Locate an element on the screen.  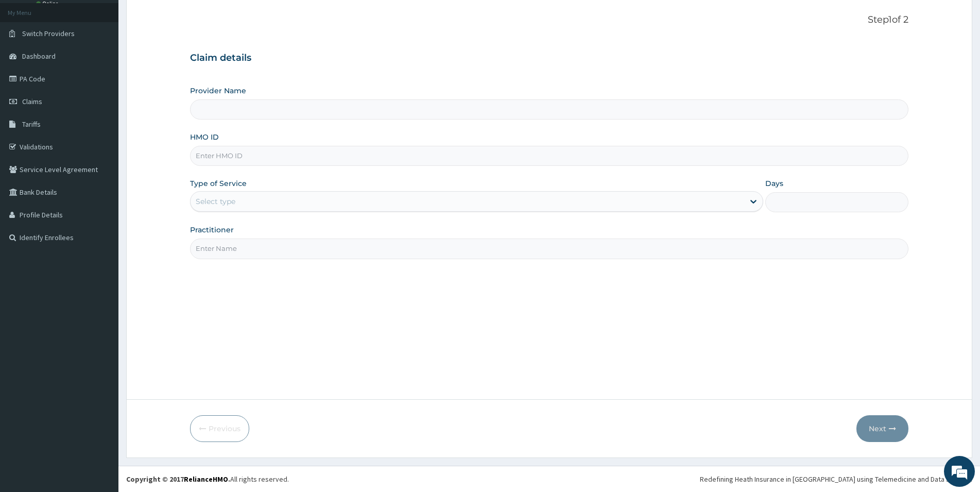
span: Switch Providers is located at coordinates (48, 33).